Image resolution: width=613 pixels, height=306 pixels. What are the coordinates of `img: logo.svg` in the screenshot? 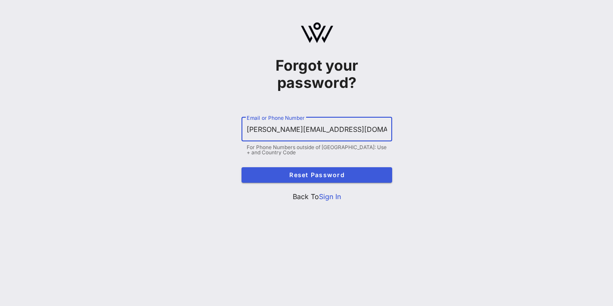 It's located at (317, 33).